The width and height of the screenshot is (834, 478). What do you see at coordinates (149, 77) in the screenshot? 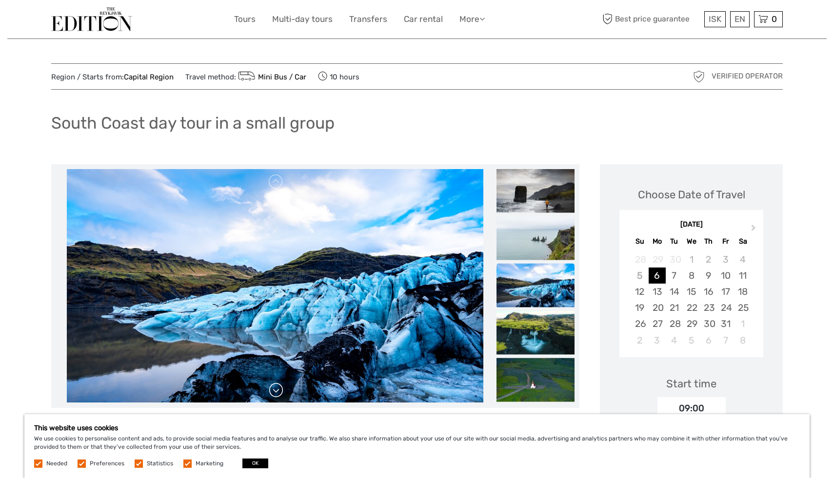
I see `a: Capital Region` at bounding box center [149, 77].